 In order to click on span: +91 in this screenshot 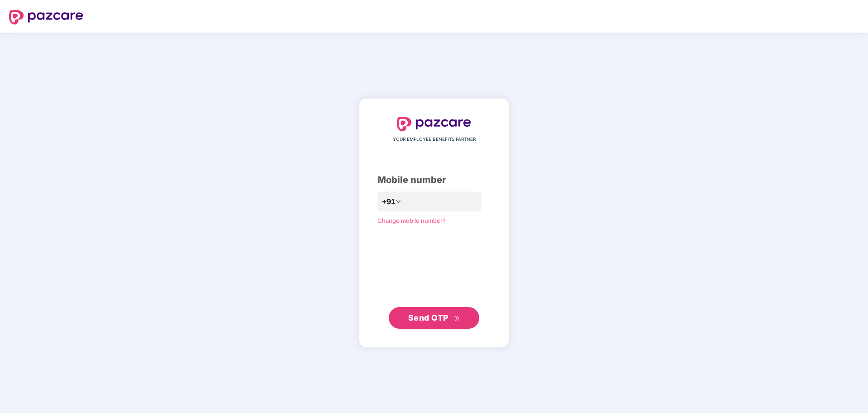, I will do `click(389, 202)`.